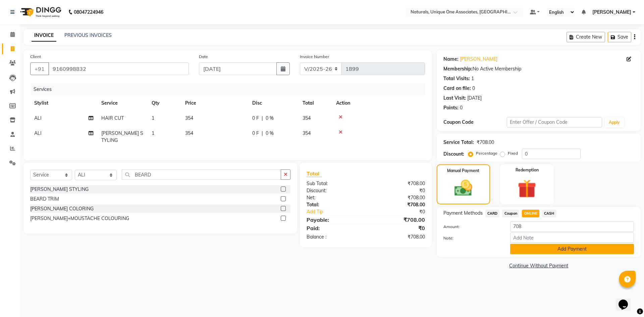 This screenshot has height=317, width=644. I want to click on div: Services, so click(231, 89).